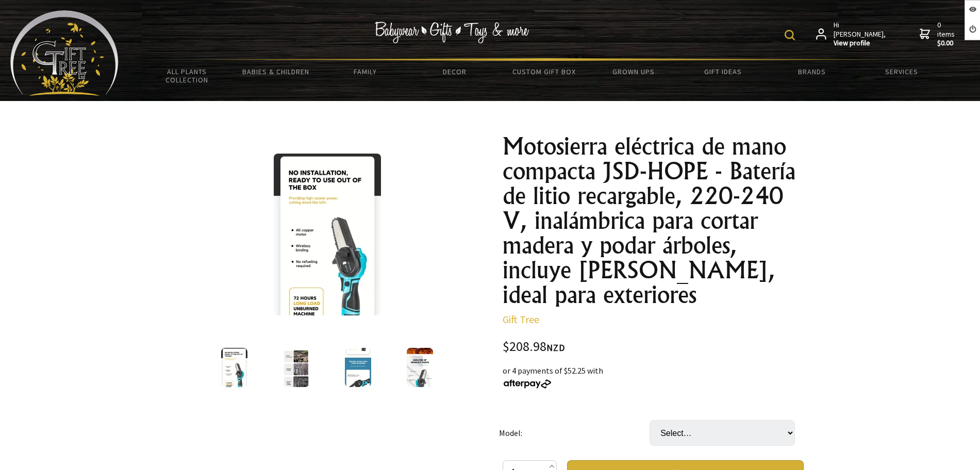 This screenshot has width=980, height=470. I want to click on span: 0 items, so click(947, 34).